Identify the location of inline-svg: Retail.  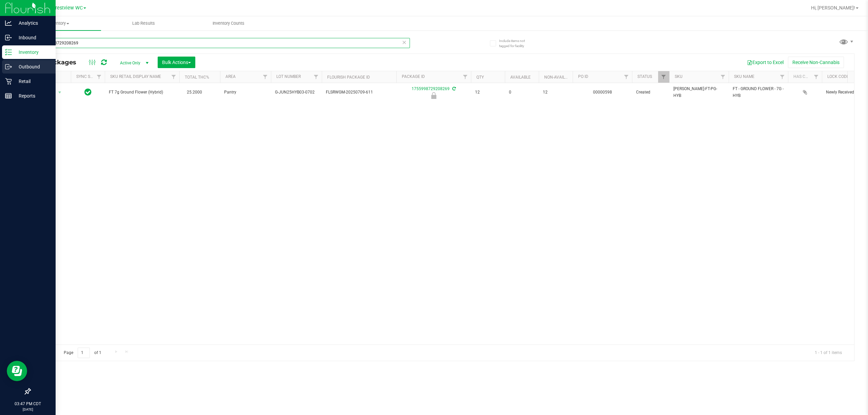
(9, 81).